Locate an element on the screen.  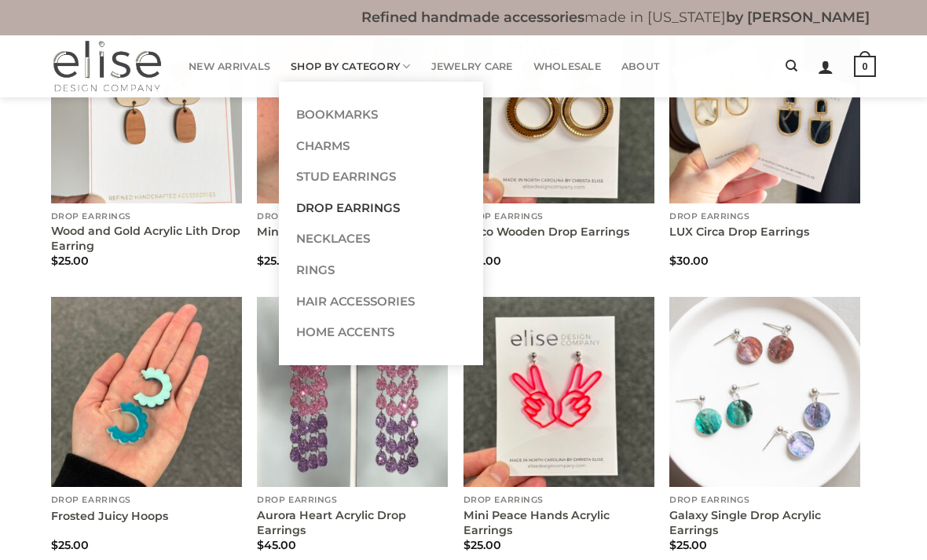
bdi: 30.00 is located at coordinates (689, 261).